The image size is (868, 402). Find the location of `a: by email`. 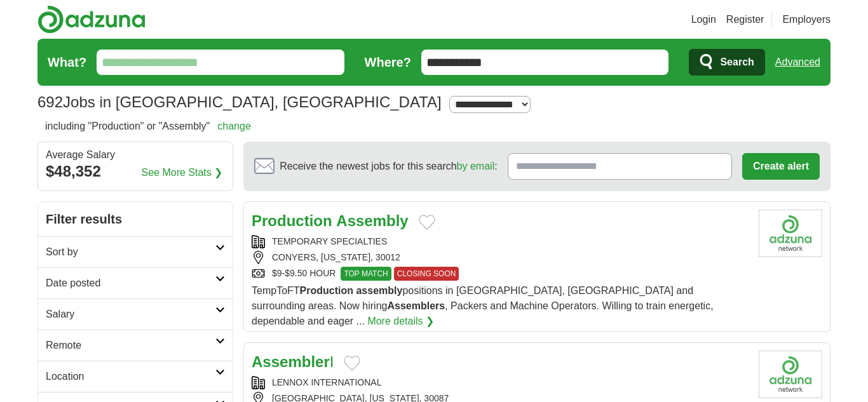

a: by email is located at coordinates (476, 165).